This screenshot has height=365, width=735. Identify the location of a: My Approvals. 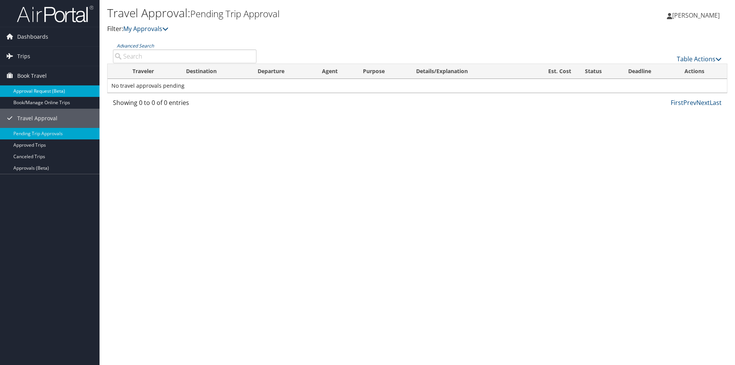
(146, 29).